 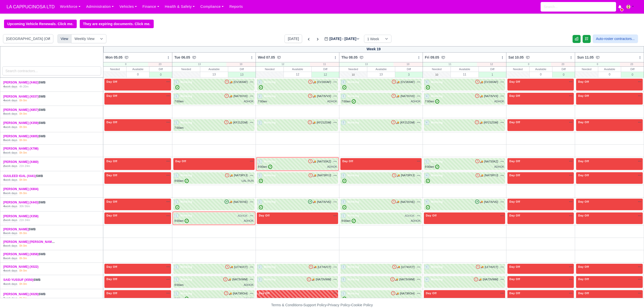 I want to click on span: Wed 07.05, so click(x=266, y=57).